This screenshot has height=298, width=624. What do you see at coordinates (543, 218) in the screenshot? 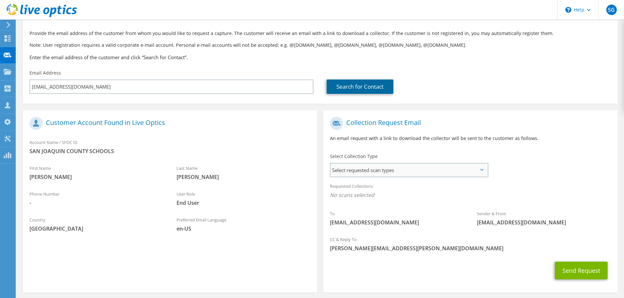
I see `div: Sender & From` at bounding box center [543, 218].